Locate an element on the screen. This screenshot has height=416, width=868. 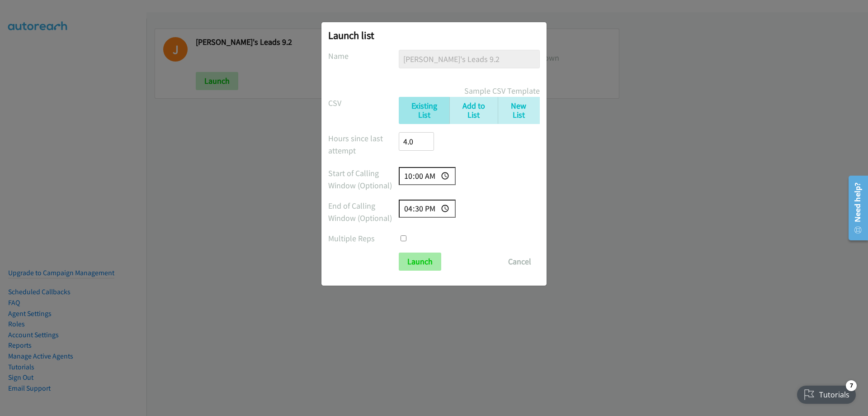
a: Sample CSV Template is located at coordinates (502, 91).